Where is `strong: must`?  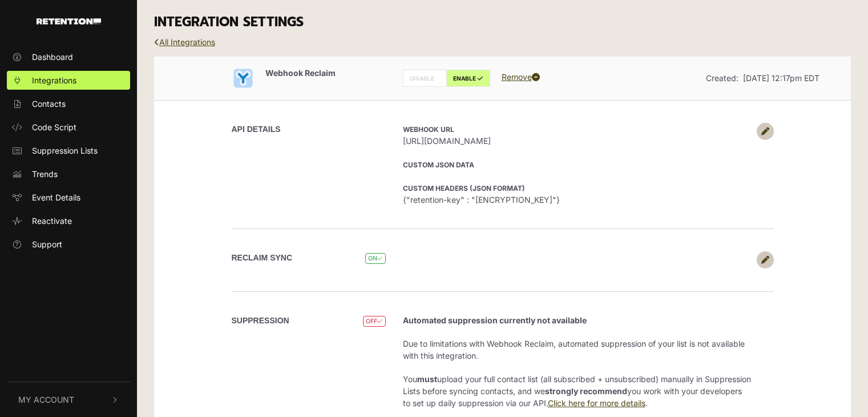 strong: must is located at coordinates (427, 379).